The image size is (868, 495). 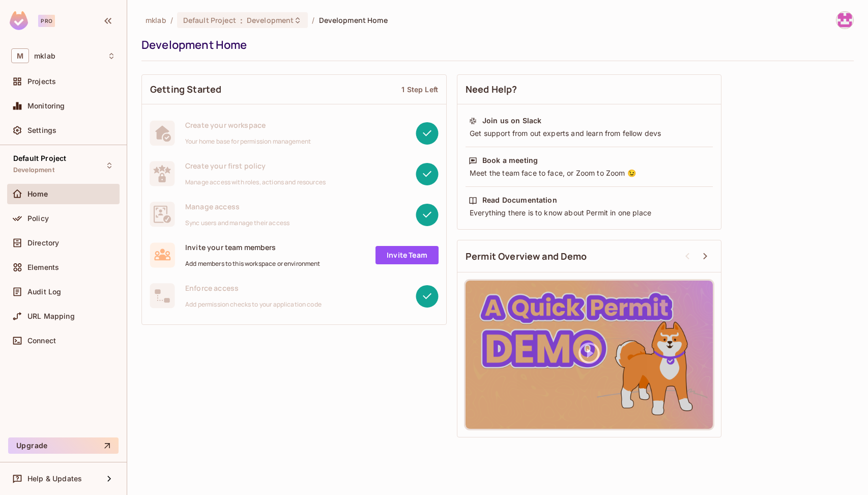 I want to click on span: URL Mapping, so click(x=51, y=316).